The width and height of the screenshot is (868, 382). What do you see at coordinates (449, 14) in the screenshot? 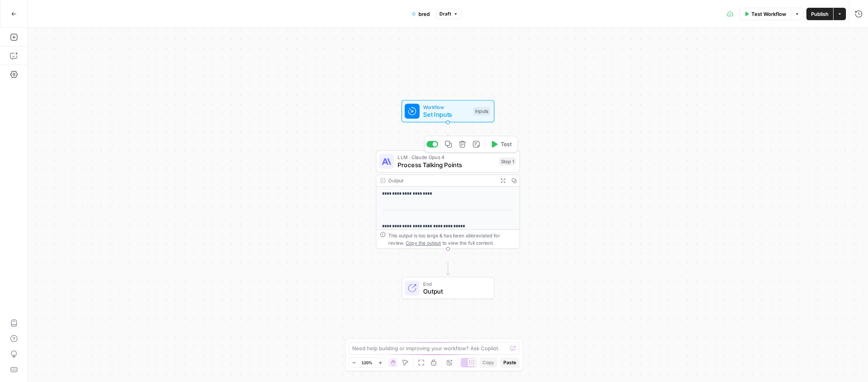
I see `button: Draft` at bounding box center [449, 14].